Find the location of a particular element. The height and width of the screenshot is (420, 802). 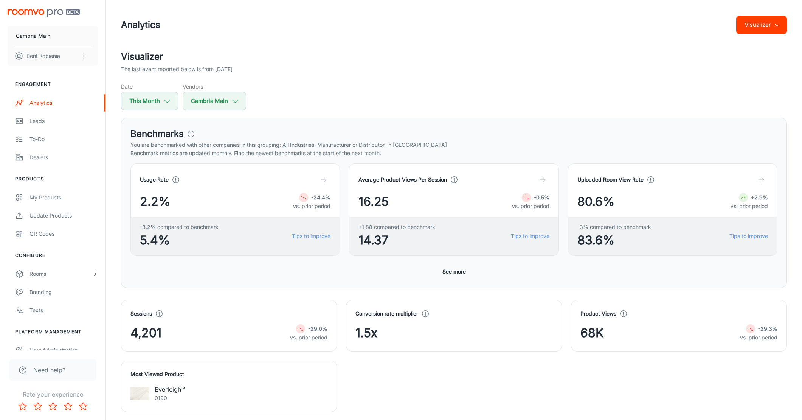

span: 5.4% is located at coordinates (179, 240).